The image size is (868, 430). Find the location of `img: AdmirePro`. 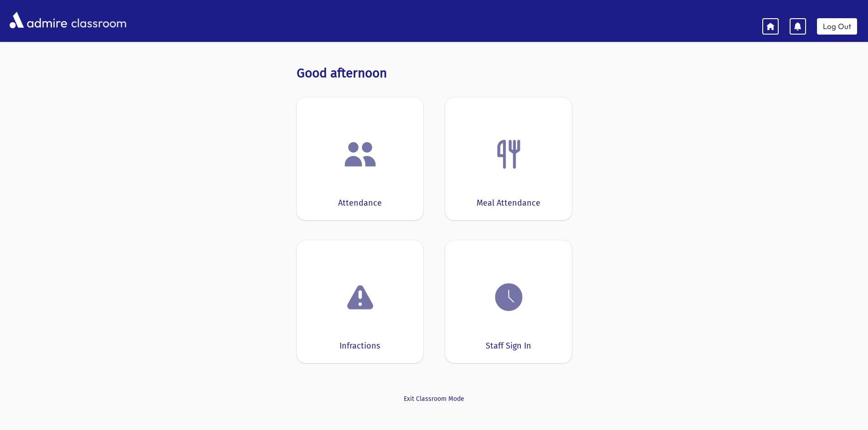

img: AdmirePro is located at coordinates (38, 20).